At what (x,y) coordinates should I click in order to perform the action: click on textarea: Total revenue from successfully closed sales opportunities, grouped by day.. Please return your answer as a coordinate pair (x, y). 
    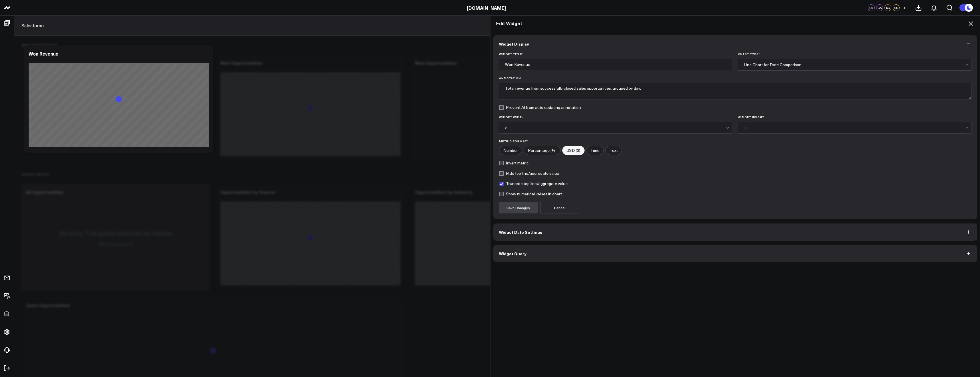
    Looking at the image, I should click on (735, 91).